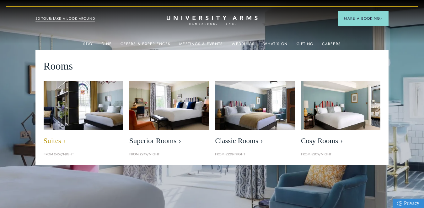  I want to click on a: Careers, so click(331, 46).